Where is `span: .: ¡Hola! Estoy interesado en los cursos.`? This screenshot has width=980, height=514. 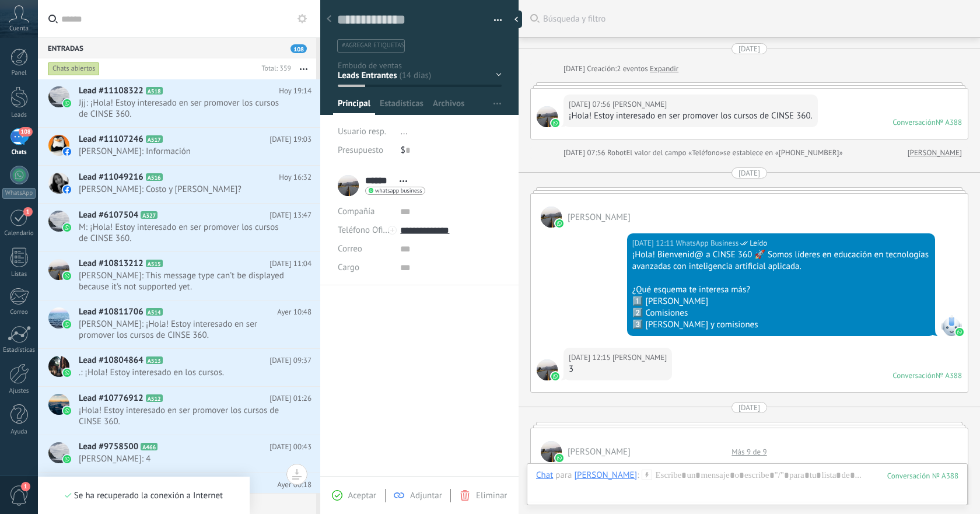 span: .: ¡Hola! Estoy interesado en los cursos. is located at coordinates (183, 372).